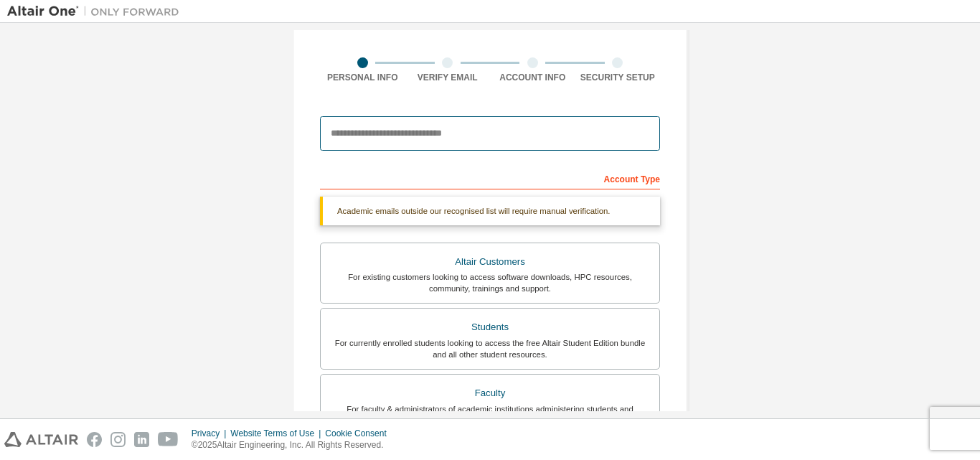 The width and height of the screenshot is (980, 460). I want to click on div: For currently enrolled students looking to access the free Altair Student Edition bundle and all ..., so click(490, 349).